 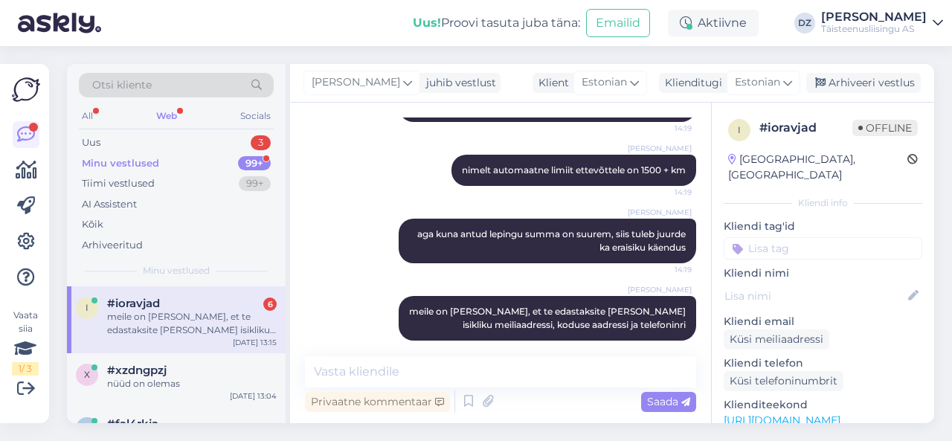 I want to click on div: Kõik, so click(x=92, y=225).